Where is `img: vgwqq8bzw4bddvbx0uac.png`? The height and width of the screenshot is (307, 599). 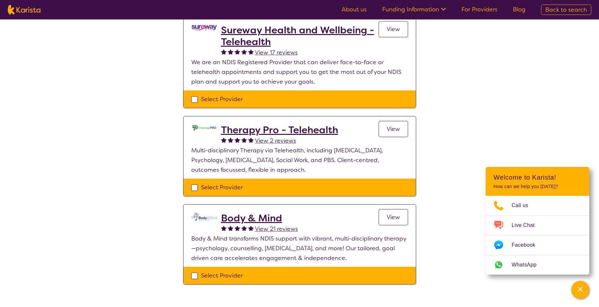 img: vgwqq8bzw4bddvbx0uac.png is located at coordinates (204, 28).